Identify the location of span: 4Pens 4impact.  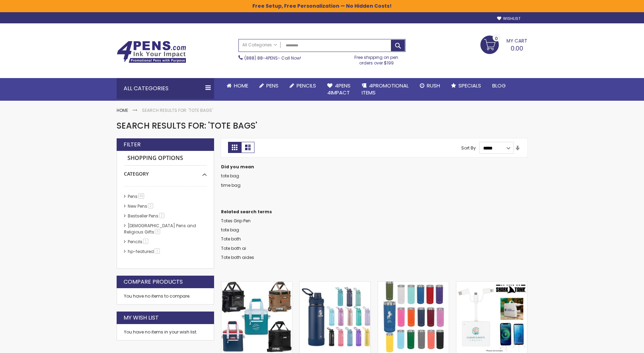
(338, 89).